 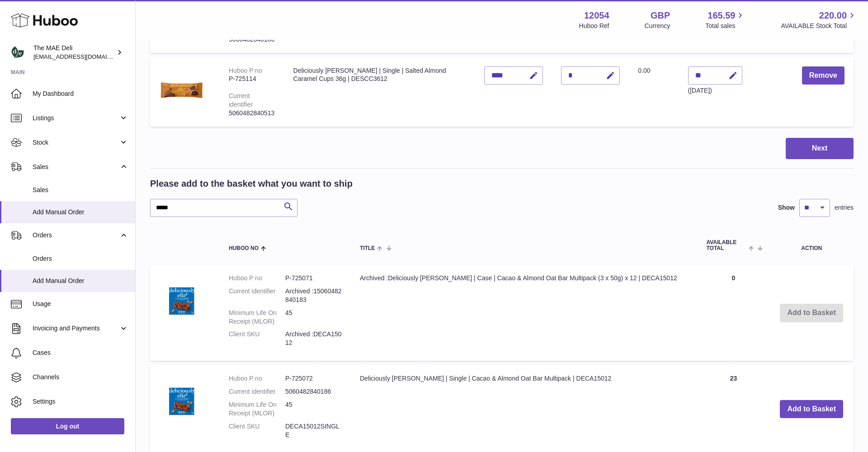 I want to click on dd: P-725071, so click(x=313, y=278).